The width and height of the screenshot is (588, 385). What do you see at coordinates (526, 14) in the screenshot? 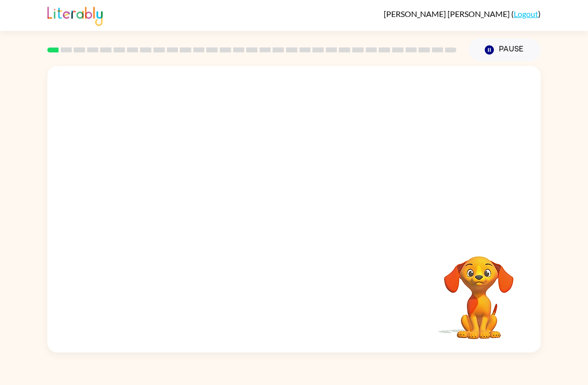
I see `a: Logout` at bounding box center [526, 14].